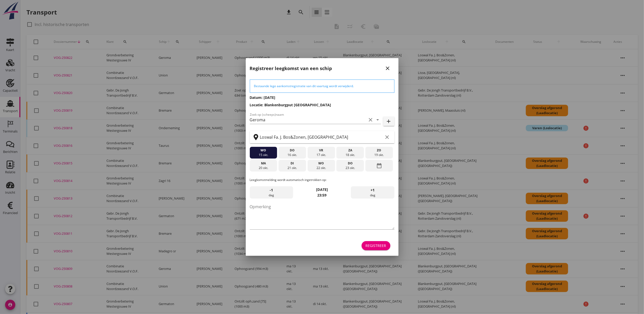  I want to click on i: arrow_drop_down, so click(378, 120).